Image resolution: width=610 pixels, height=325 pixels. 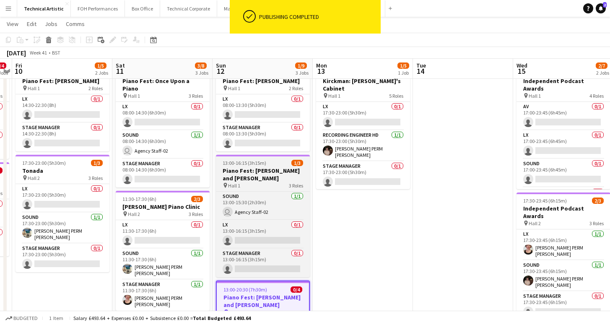 I want to click on app-card-role: Stage Manager0/108:00-14:30 (6h30m), so click(x=163, y=173).